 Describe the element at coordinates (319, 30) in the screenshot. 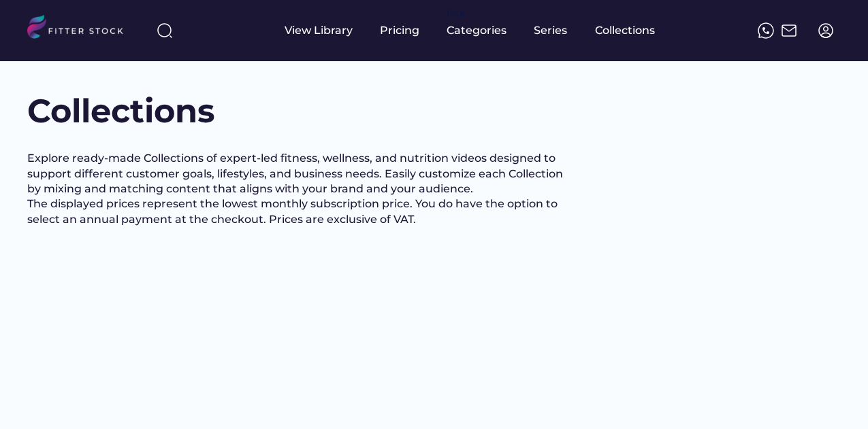

I see `div: View Library` at that location.